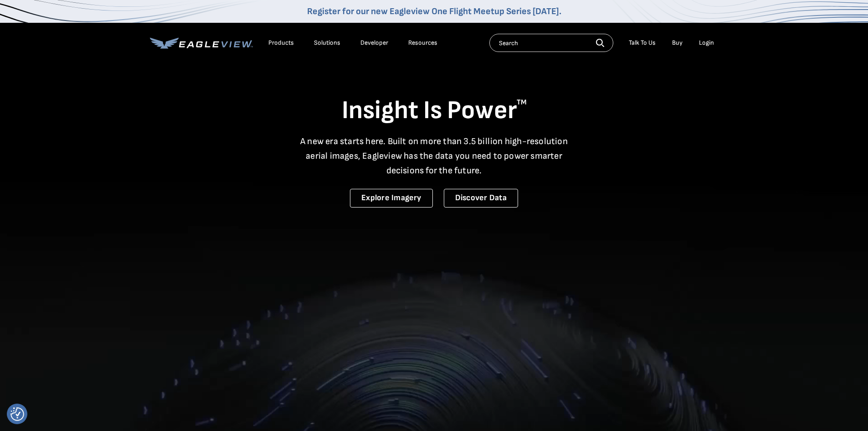 This screenshot has height=431, width=868. I want to click on img: Revisit consent button, so click(17, 414).